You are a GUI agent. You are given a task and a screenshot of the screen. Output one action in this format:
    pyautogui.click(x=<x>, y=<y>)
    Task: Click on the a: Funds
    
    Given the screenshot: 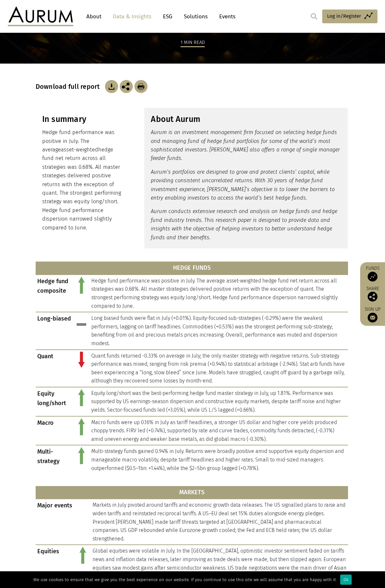 What is the action you would take?
    pyautogui.click(x=373, y=273)
    